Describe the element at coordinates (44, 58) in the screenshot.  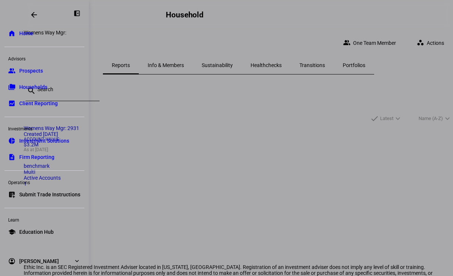
I see `div: Advisors` at that location.